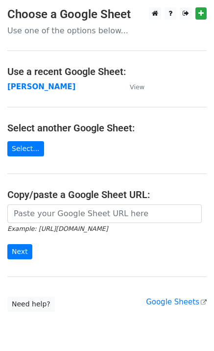 This screenshot has height=351, width=214. What do you see at coordinates (31, 304) in the screenshot?
I see `a: Need help?` at bounding box center [31, 304].